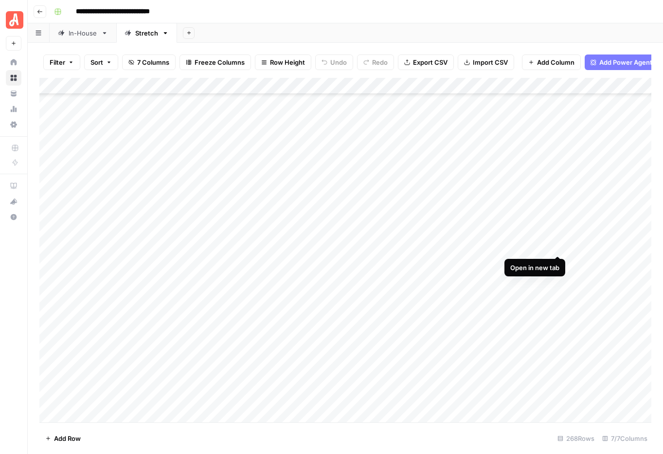 This screenshot has width=663, height=454. Describe the element at coordinates (146, 33) in the screenshot. I see `div: Stretch` at that location.